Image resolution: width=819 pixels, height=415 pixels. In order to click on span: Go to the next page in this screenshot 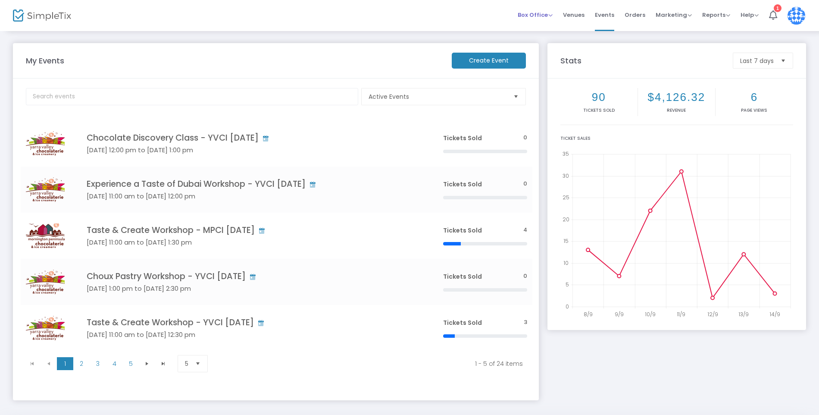, I will do `click(147, 363)`.